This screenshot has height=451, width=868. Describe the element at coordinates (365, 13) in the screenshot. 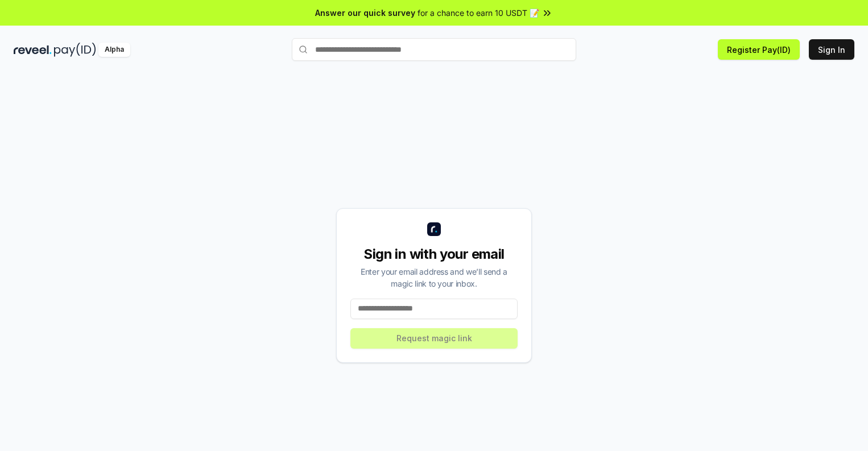

I see `span: Answer our quick survey` at that location.